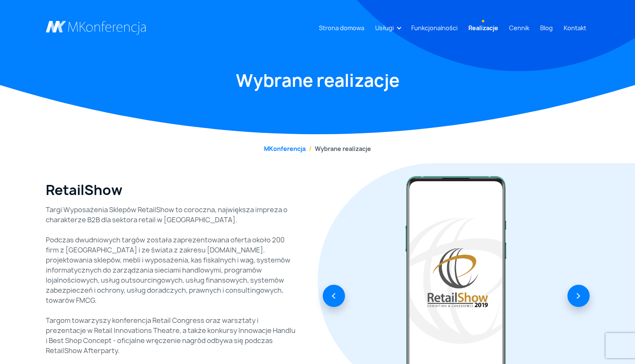 The height and width of the screenshot is (364, 635). What do you see at coordinates (285, 148) in the screenshot?
I see `a: MKonferencja` at bounding box center [285, 148].